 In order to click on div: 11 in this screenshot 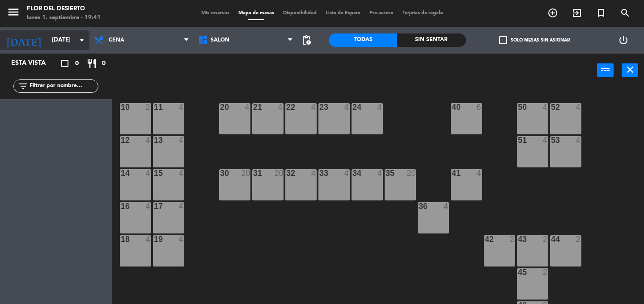, I will do `click(154, 107)`.